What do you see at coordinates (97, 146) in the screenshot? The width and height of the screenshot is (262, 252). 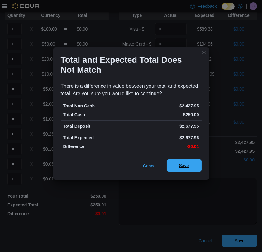 I see `p: Difference` at bounding box center [97, 146].